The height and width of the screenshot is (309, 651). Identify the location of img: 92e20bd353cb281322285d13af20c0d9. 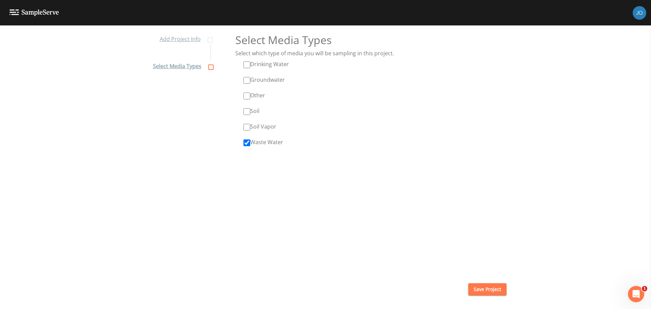
(639, 13).